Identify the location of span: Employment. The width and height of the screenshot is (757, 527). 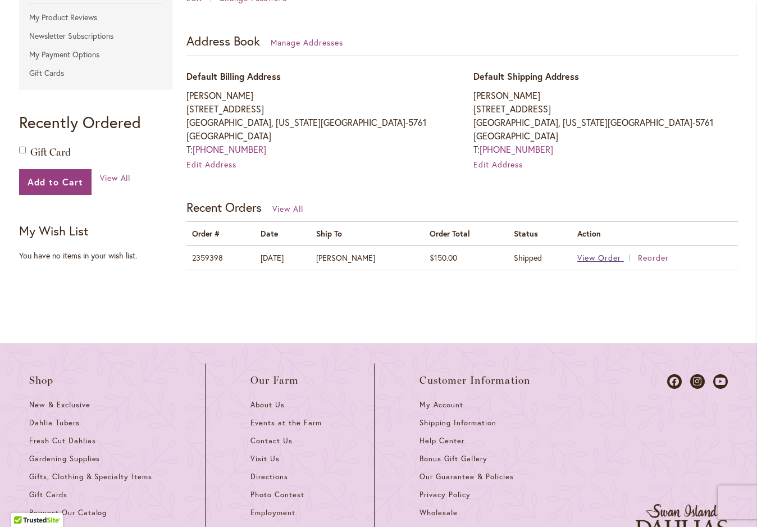
(273, 512).